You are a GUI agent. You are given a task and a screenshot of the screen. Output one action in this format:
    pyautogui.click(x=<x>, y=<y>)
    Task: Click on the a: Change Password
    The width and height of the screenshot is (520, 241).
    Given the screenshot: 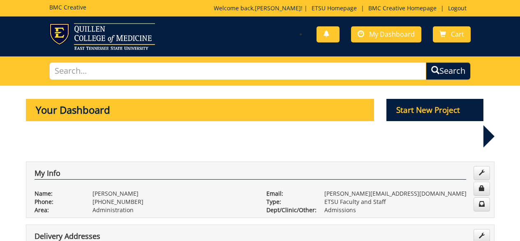 What is the action you would take?
    pyautogui.click(x=482, y=188)
    